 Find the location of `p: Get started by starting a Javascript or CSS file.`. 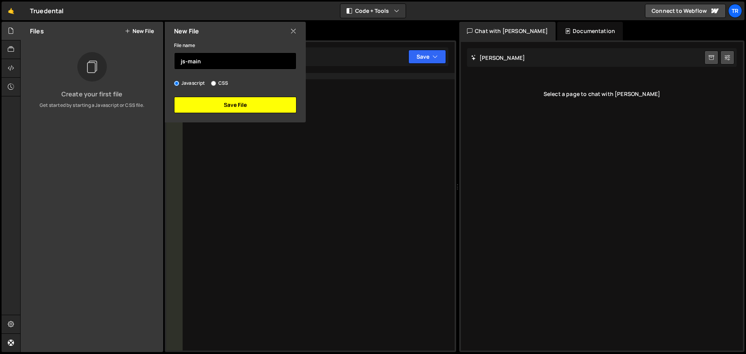

p: Get started by starting a Javascript or CSS file. is located at coordinates (92, 105).